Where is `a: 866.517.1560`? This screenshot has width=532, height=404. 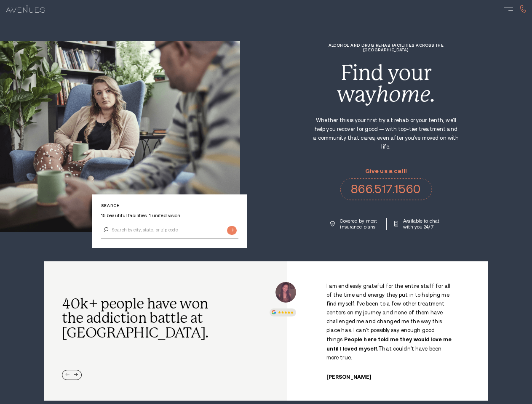 a: 866.517.1560 is located at coordinates (386, 190).